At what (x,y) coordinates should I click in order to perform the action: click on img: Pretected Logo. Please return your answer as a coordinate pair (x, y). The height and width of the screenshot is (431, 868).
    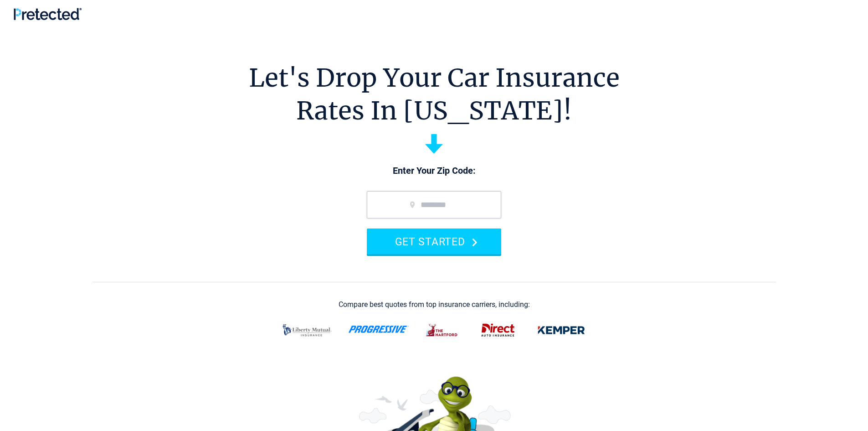
    Looking at the image, I should click on (48, 13).